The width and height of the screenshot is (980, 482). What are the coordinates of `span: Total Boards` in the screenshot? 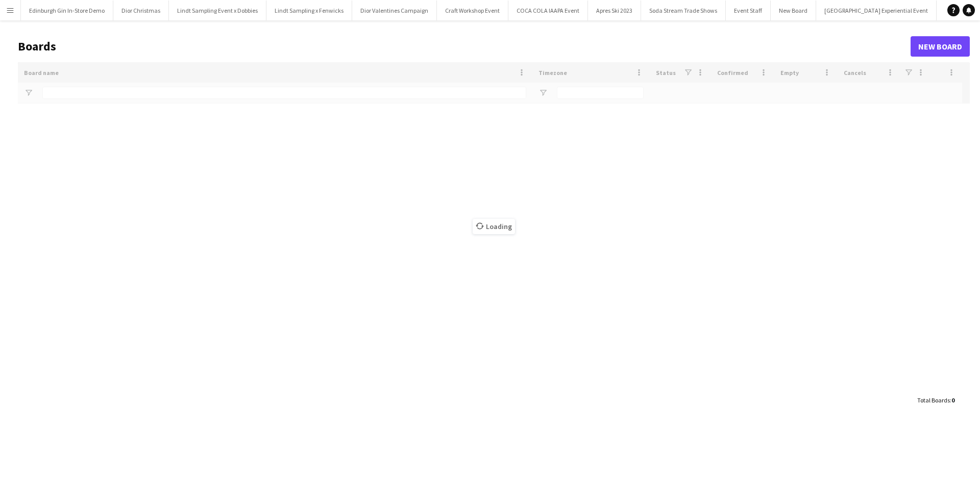 It's located at (934, 400).